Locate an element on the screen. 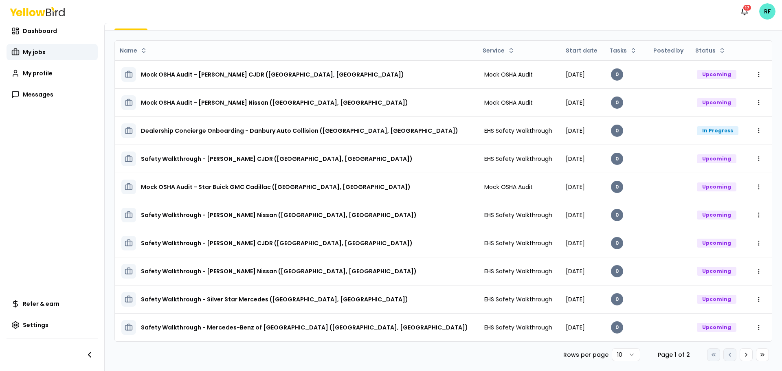  button: Tasks is located at coordinates (623, 50).